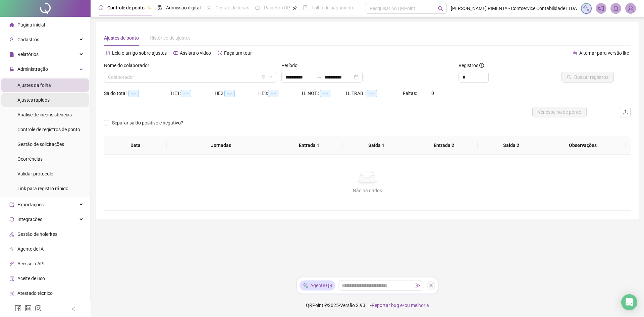 The image size is (644, 317). I want to click on span: filter, so click(263, 77).